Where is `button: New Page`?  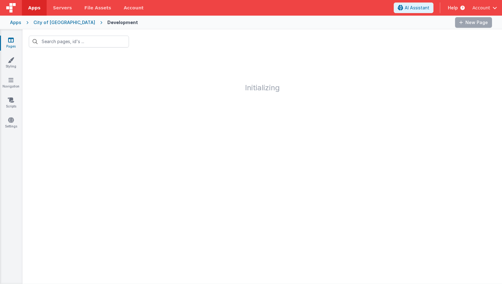
button: New Page is located at coordinates (473, 23).